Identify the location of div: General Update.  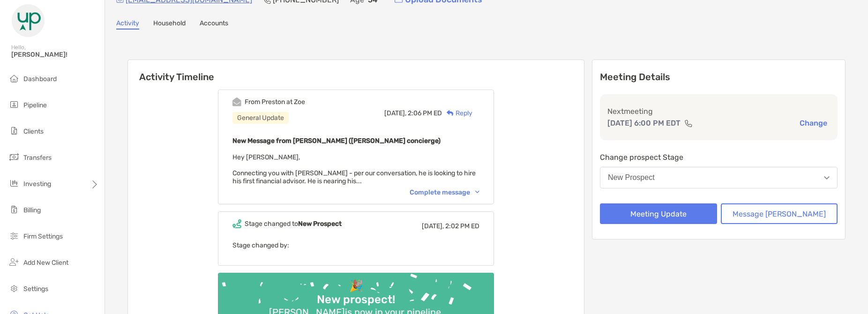
(261, 117).